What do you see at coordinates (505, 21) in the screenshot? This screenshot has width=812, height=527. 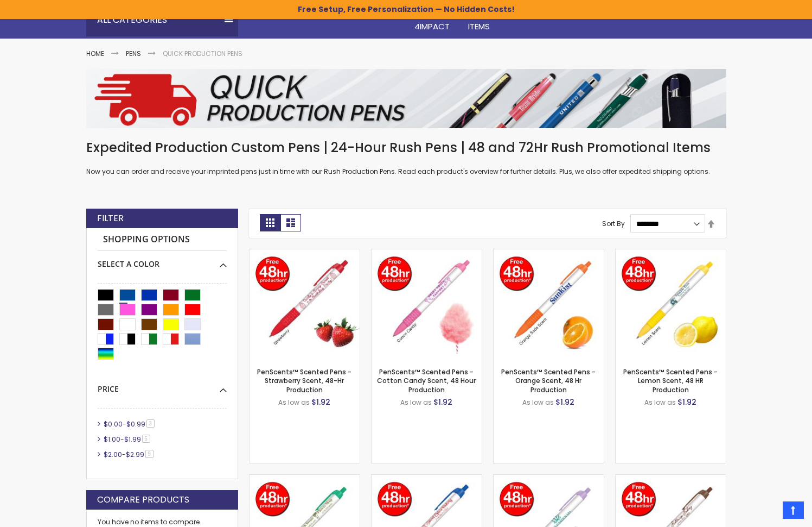 I see `span: 4PROMOTIONAL ITEMS` at bounding box center [505, 21].